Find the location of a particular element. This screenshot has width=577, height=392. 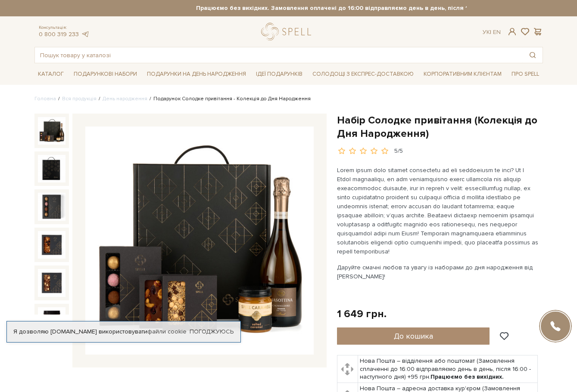

a: файли cookie is located at coordinates (167, 331).